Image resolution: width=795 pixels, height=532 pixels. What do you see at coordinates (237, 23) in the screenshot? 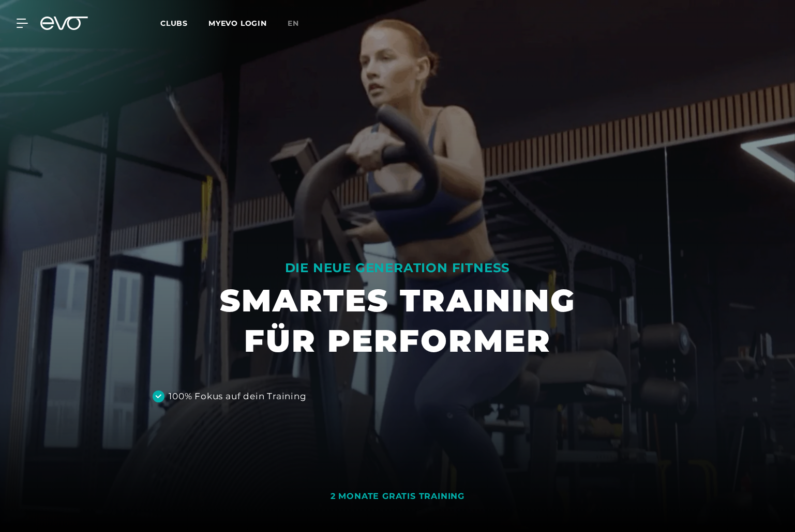
I see `a: MYEVO LOGIN` at bounding box center [237, 23].